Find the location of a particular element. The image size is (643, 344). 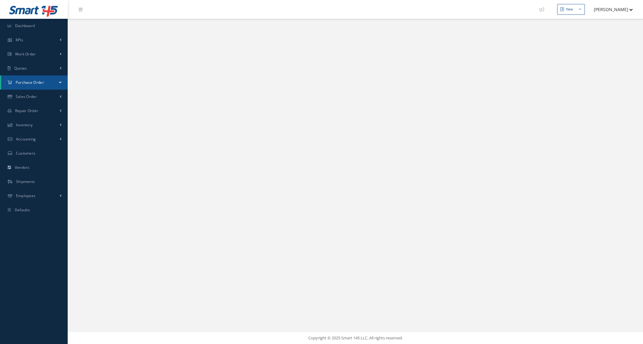

span: Dashboard is located at coordinates (25, 26).